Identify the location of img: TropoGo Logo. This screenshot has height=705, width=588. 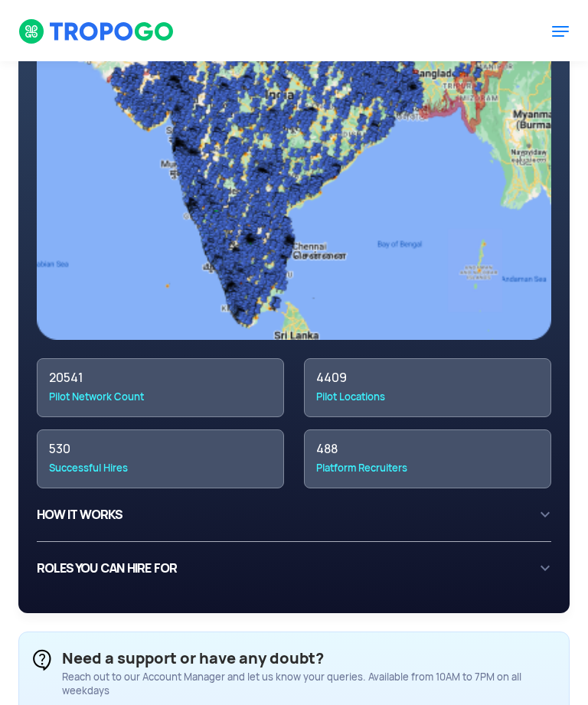
(97, 31).